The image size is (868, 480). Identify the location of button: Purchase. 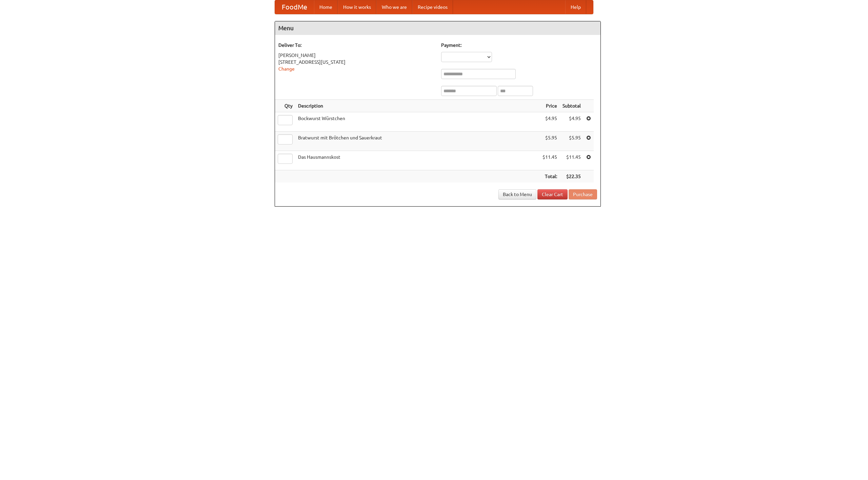
(583, 194).